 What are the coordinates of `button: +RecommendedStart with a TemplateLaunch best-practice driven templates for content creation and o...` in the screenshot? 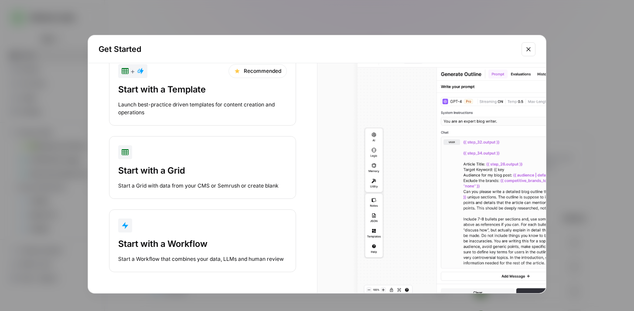 It's located at (202, 90).